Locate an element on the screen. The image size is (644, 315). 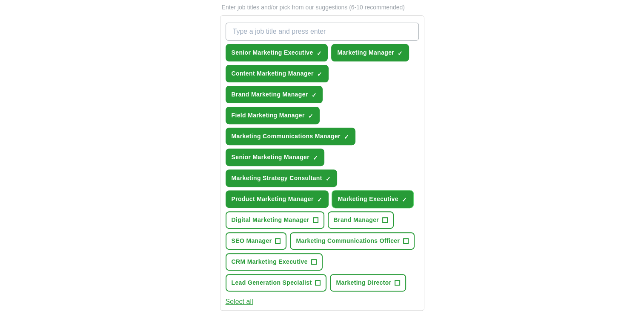
span: Field Marketing Manager is located at coordinates (268, 115).